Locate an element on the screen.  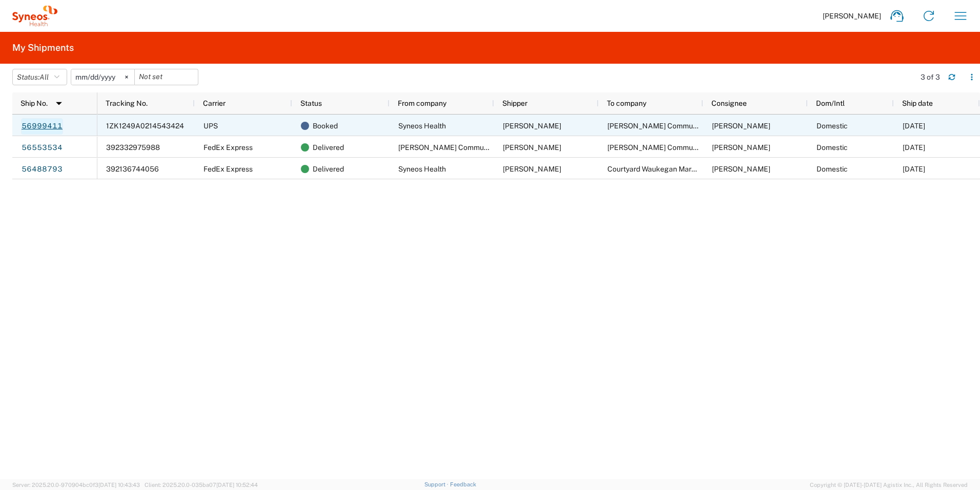
span: Booked is located at coordinates (325, 125).